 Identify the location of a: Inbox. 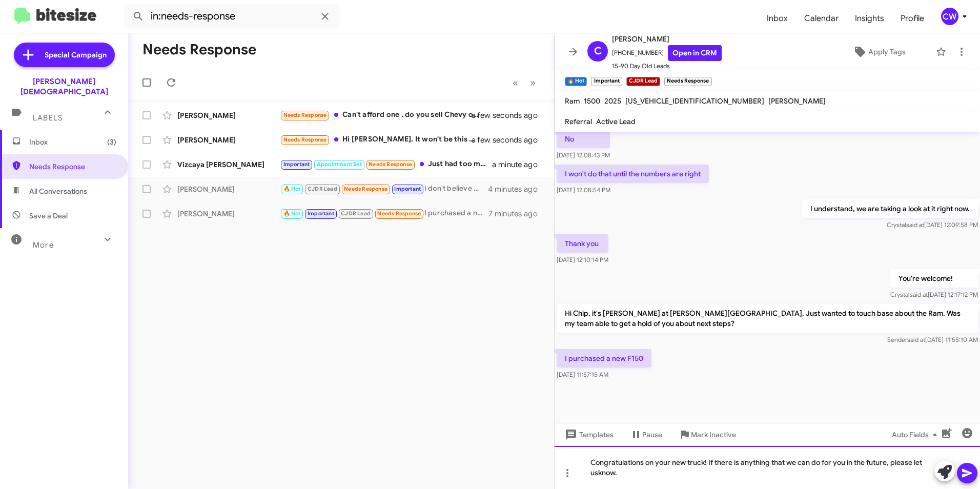
(777, 18).